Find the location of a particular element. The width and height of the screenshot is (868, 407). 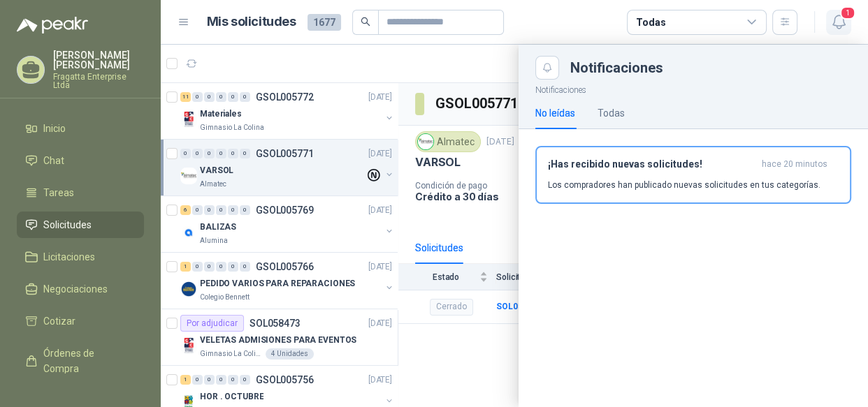

a: Chat is located at coordinates (80, 161).